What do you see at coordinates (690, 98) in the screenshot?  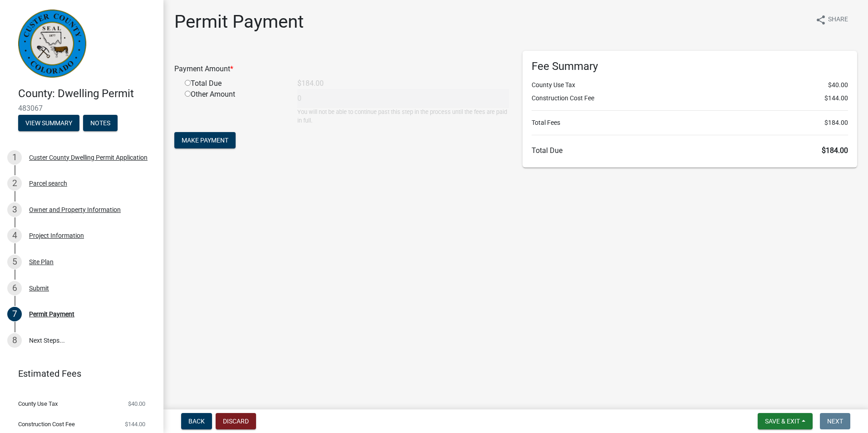 I see `li: Construction Cost Fee` at bounding box center [690, 98].